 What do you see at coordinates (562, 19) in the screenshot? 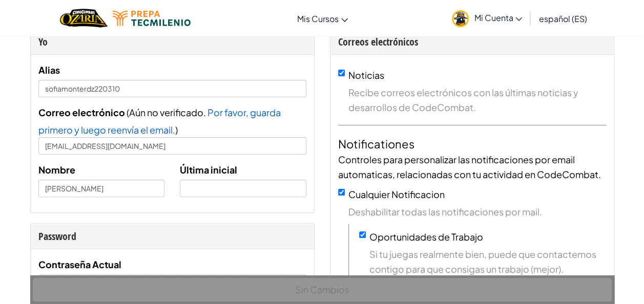
I see `span: español (ES)` at bounding box center [562, 19].